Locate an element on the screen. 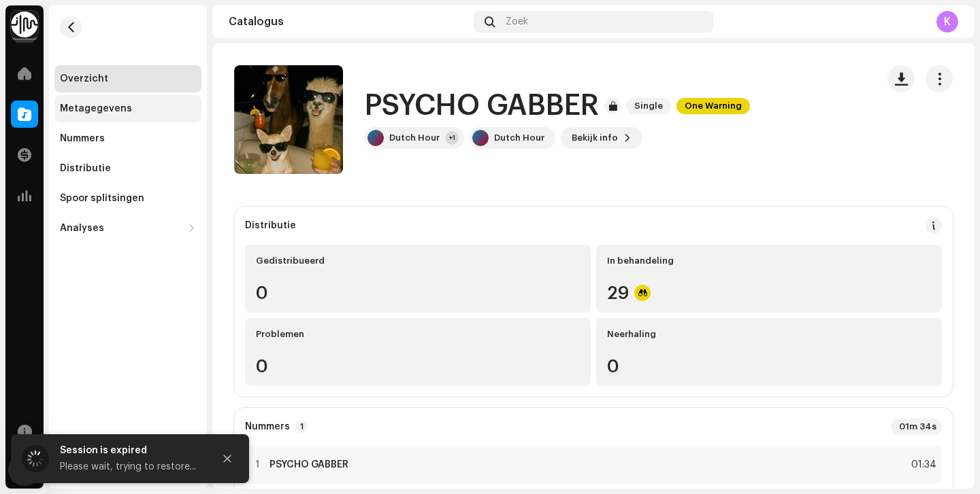 The image size is (980, 494). div: Nummers is located at coordinates (82, 138).